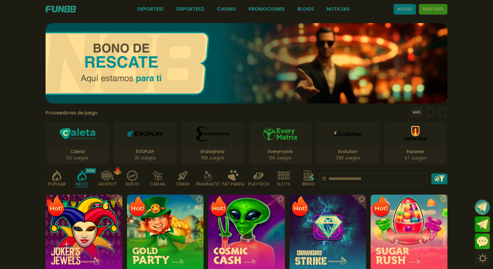 The height and width of the screenshot is (269, 493). I want to click on img: casual_light.webp, so click(158, 176).